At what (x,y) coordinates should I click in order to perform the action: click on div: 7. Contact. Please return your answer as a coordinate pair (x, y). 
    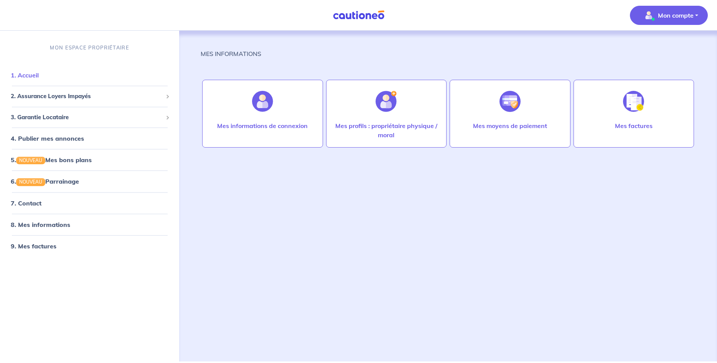
    Looking at the image, I should click on (89, 203).